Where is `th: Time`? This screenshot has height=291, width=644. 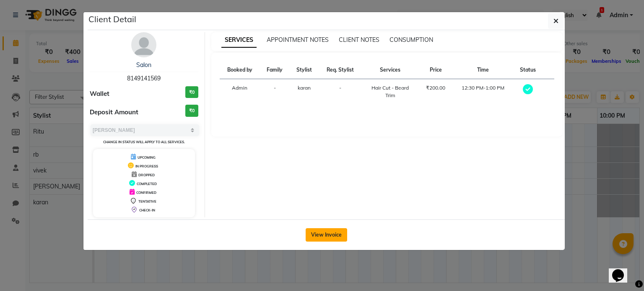 th: Time is located at coordinates (482, 70).